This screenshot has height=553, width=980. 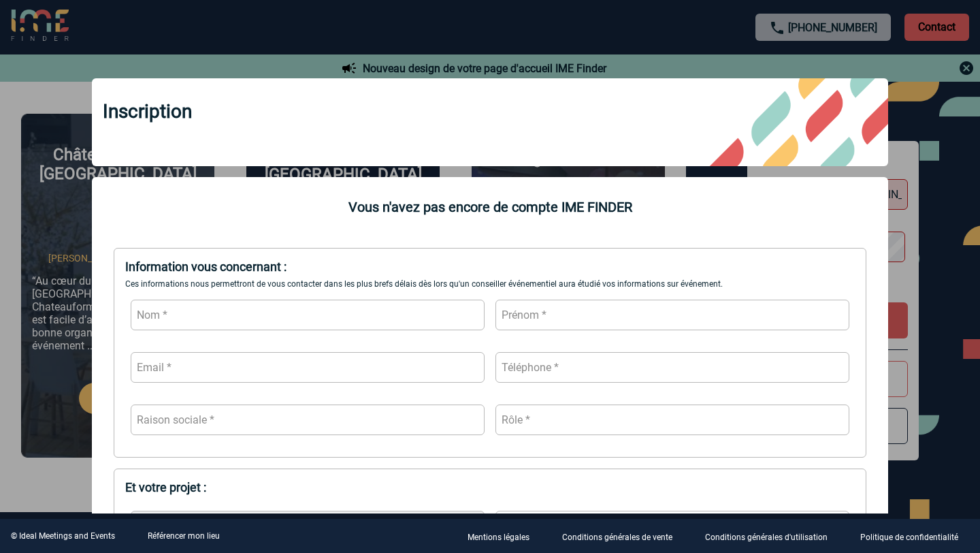 What do you see at coordinates (308, 314) in the screenshot?
I see `input: Nom *` at bounding box center [308, 314].